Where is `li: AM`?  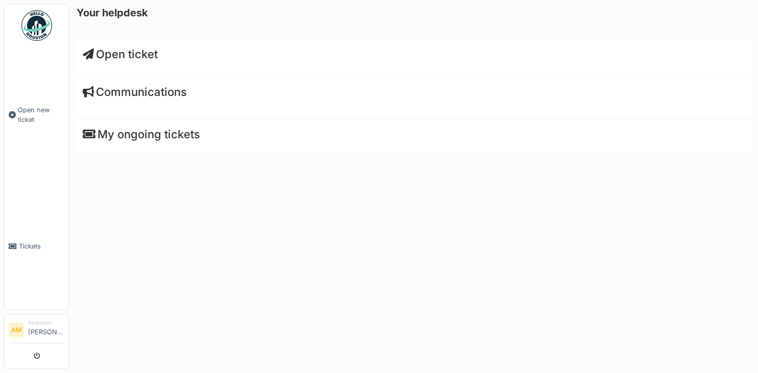
li: AM is located at coordinates (16, 330).